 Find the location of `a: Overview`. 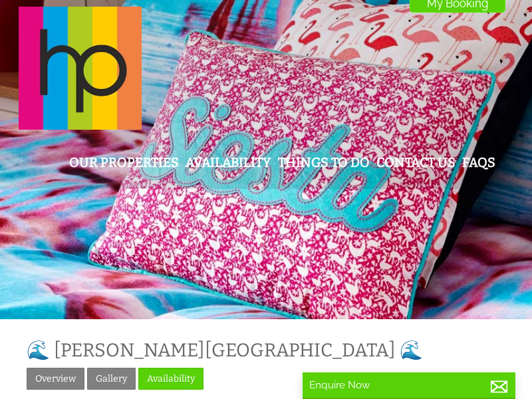

a: Overview is located at coordinates (55, 379).